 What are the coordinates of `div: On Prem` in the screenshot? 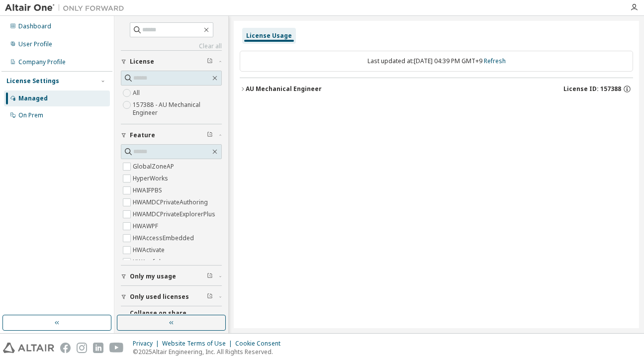 It's located at (31, 115).